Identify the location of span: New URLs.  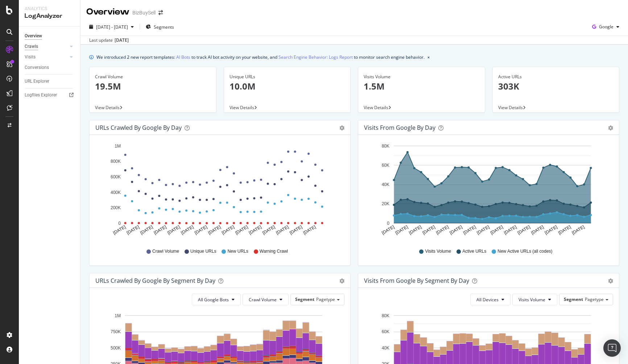
(237, 251).